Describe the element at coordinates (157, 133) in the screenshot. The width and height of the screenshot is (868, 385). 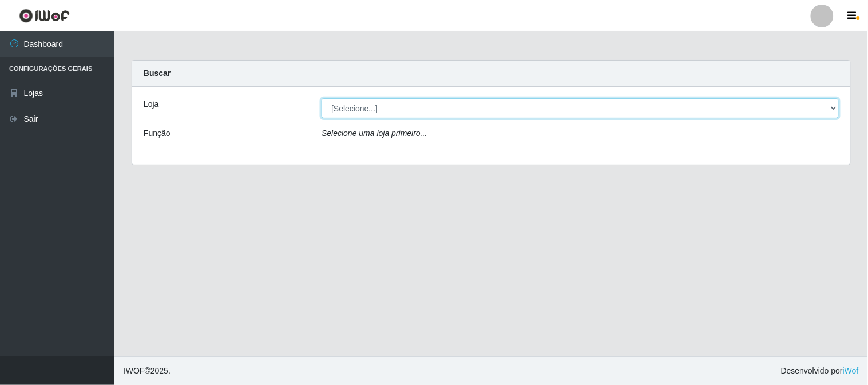
I see `label: Função` at that location.